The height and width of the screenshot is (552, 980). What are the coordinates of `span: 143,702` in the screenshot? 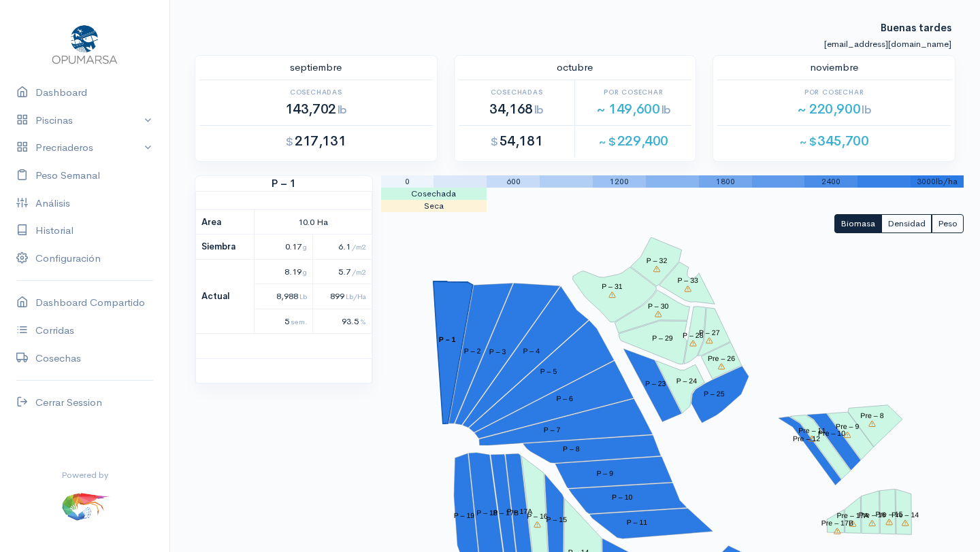 It's located at (315, 109).